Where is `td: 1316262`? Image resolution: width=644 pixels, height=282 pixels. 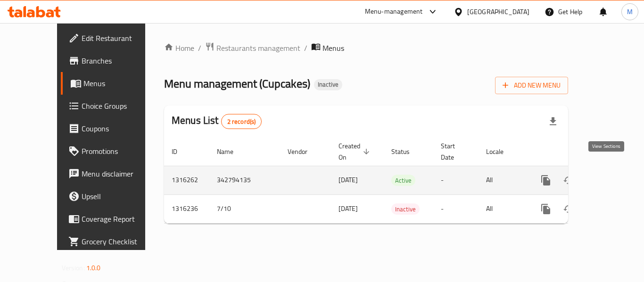 td: 1316262 is located at coordinates (187, 180).